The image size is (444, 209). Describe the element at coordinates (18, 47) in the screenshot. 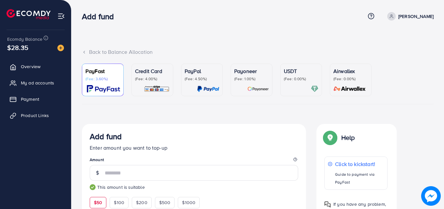

I see `span: $28.35` at that location.